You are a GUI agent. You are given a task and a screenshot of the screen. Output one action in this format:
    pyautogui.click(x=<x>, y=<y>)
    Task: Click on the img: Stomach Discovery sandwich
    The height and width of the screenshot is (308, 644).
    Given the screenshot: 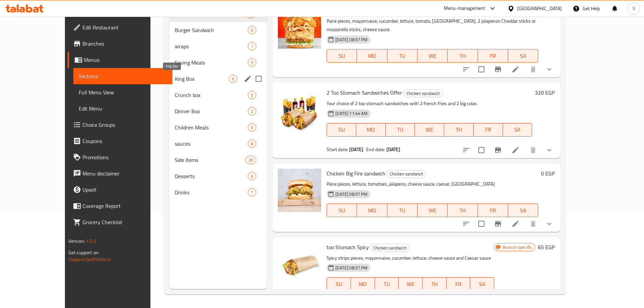 What is the action you would take?
    pyautogui.click(x=300, y=27)
    